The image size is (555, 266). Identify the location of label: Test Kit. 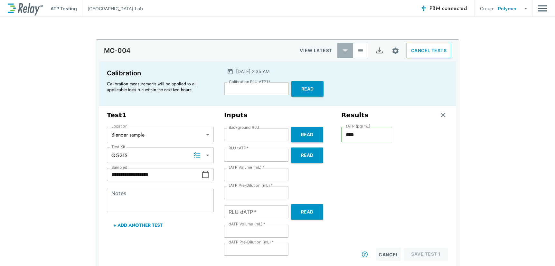
(118, 147).